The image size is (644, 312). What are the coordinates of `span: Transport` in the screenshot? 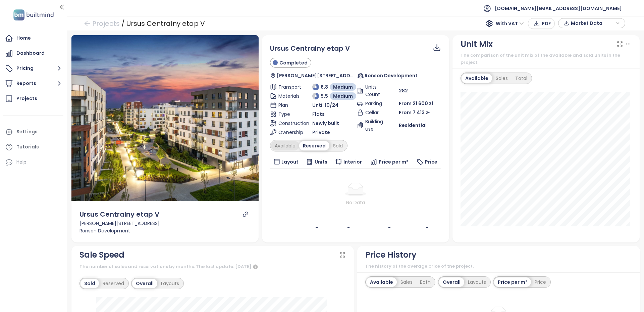 It's located at (289, 87).